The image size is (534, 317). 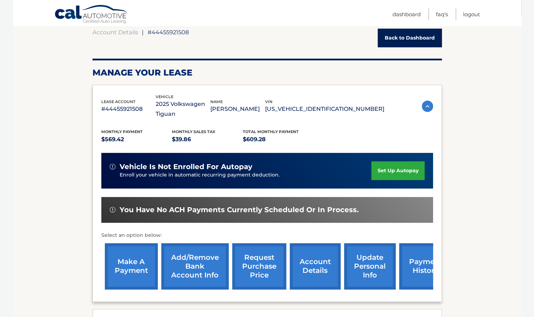 I want to click on a: Logout, so click(x=472, y=14).